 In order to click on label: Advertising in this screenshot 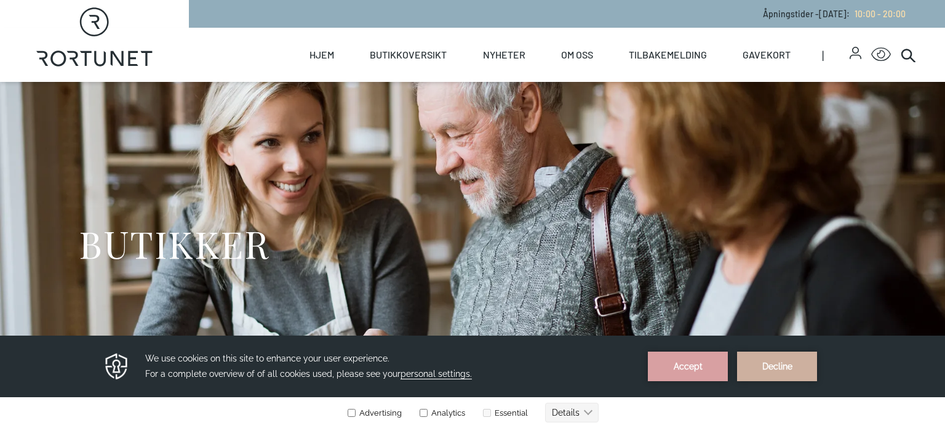, I will do `click(374, 77)`.